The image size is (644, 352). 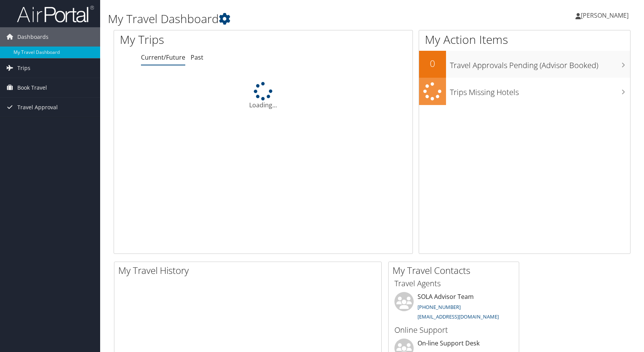 I want to click on span: Book Travel, so click(x=32, y=88).